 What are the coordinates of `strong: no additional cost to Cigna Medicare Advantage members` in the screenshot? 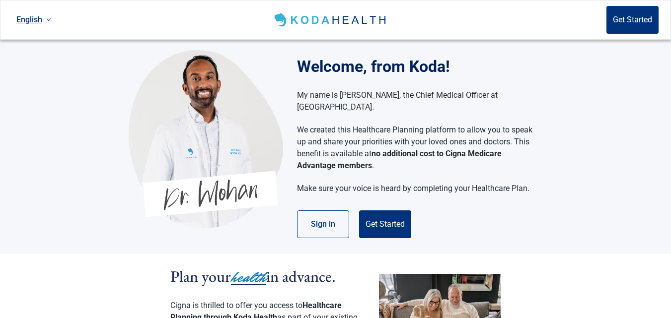 It's located at (399, 159).